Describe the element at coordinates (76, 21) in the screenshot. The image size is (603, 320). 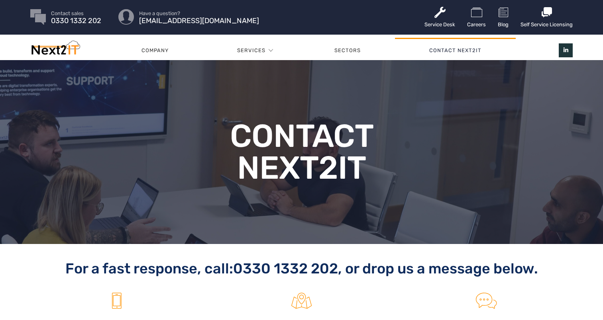
I see `span: 0330 1332 202` at that location.